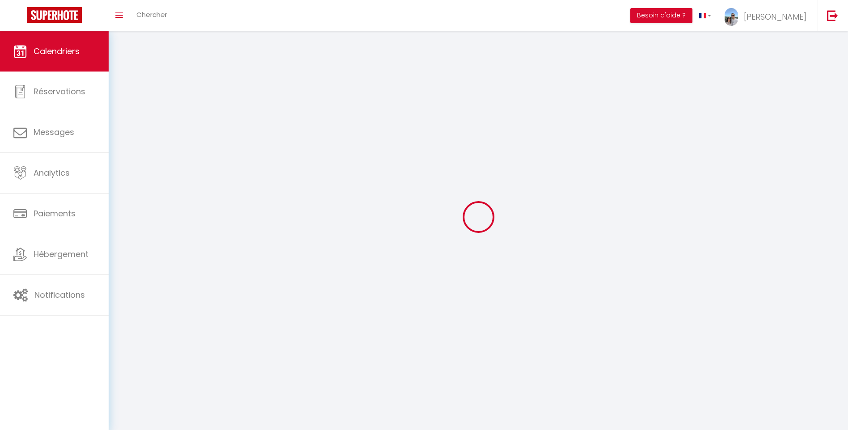 The height and width of the screenshot is (430, 848). What do you see at coordinates (59, 91) in the screenshot?
I see `span: Réservations` at bounding box center [59, 91].